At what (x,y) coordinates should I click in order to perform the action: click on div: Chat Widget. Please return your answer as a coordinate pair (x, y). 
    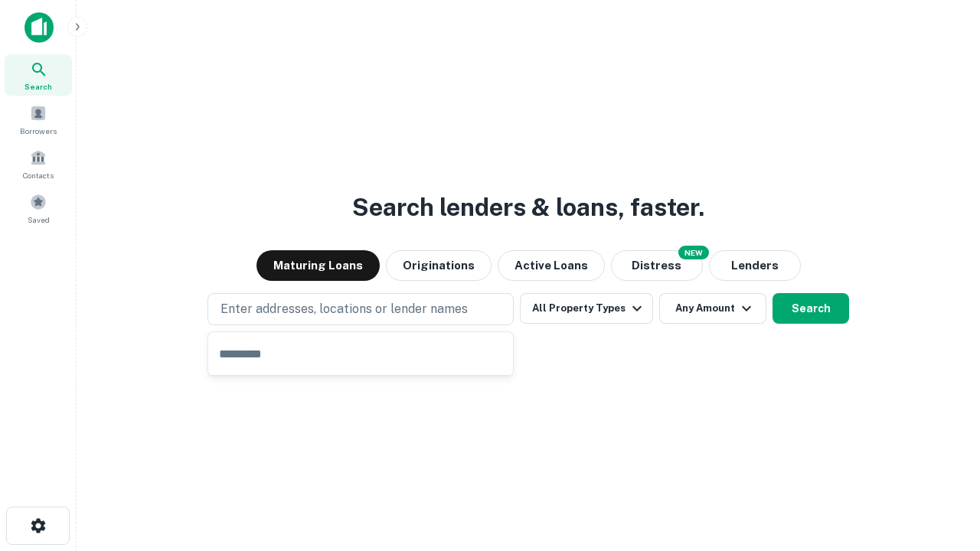
    Looking at the image, I should click on (941, 466).